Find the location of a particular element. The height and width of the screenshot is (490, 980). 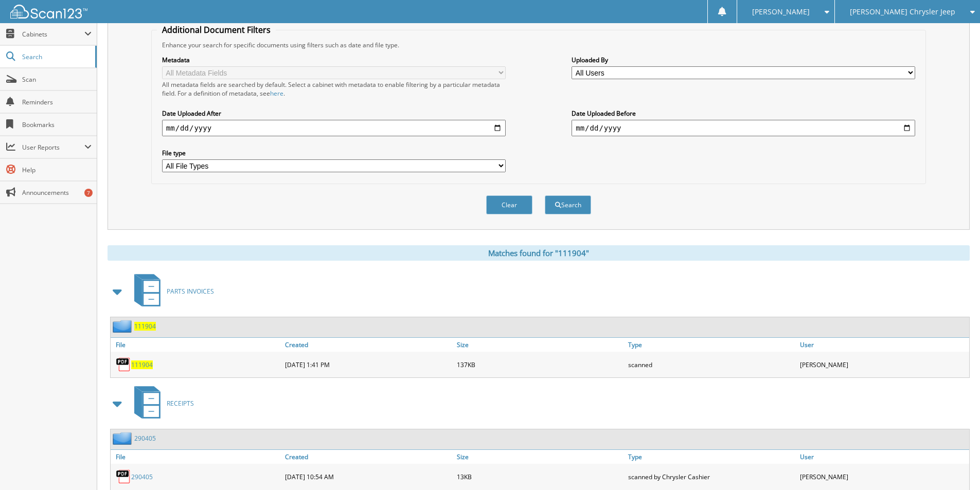

label: Date Uploaded Before is located at coordinates (744, 113).